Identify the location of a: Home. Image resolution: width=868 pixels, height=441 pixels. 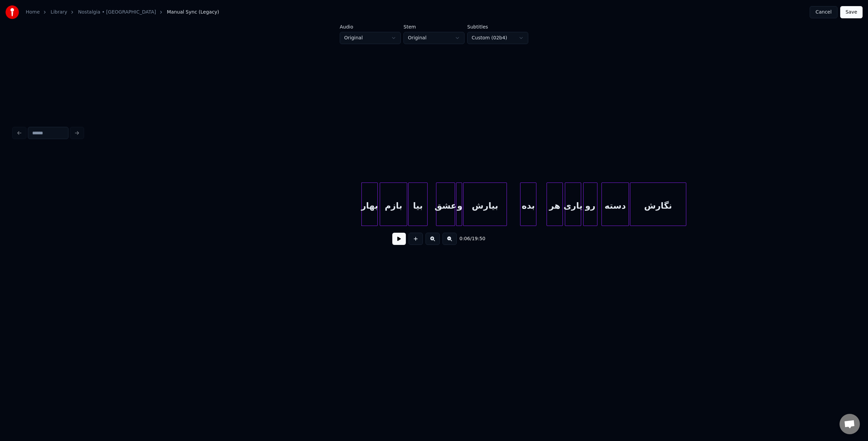
(32, 12).